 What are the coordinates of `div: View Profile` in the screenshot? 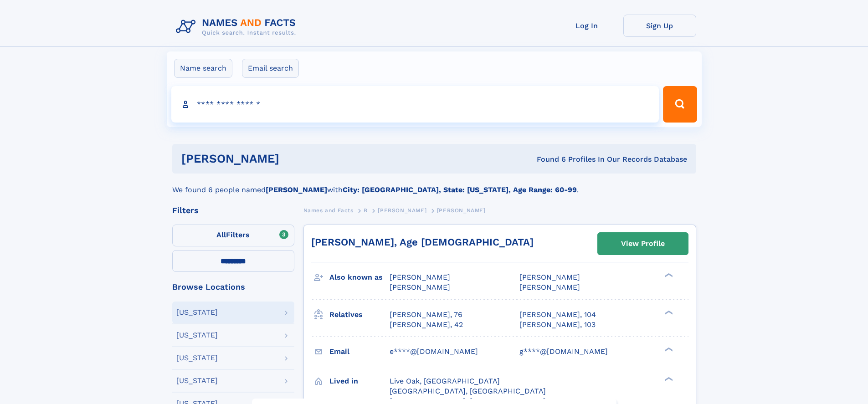 It's located at (643, 244).